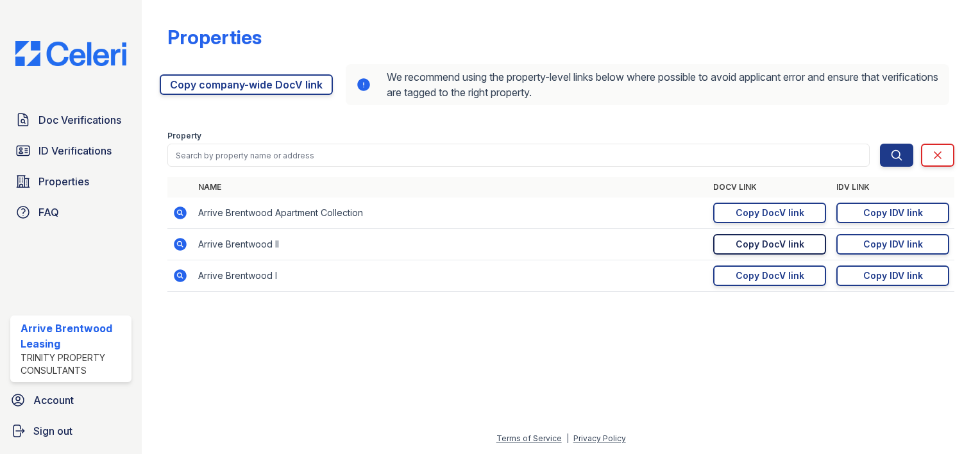  What do you see at coordinates (70, 431) in the screenshot?
I see `button: Sign out` at bounding box center [70, 431].